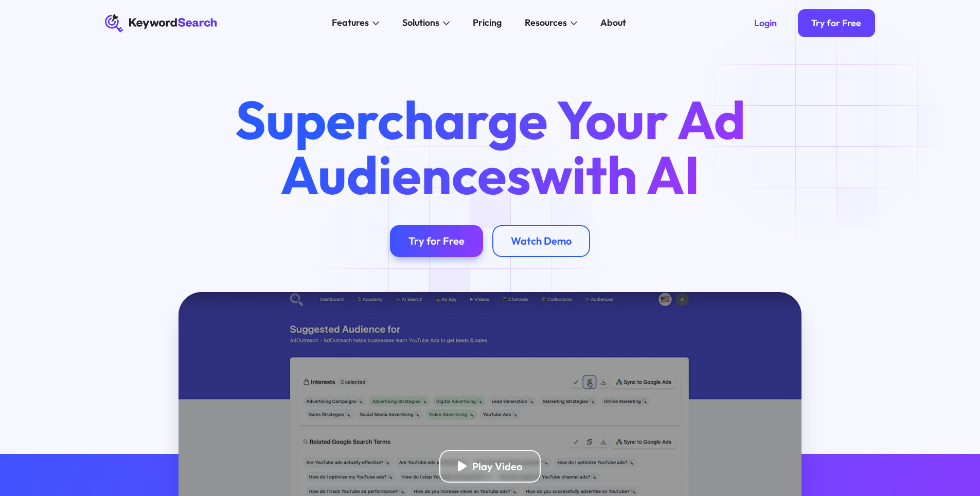 This screenshot has height=496, width=980. Describe the element at coordinates (350, 22) in the screenshot. I see `div: Features` at that location.